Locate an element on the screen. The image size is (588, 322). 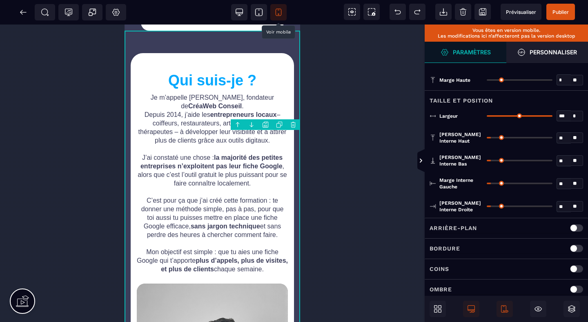
span: Réglages Body is located at coordinates (116, 12).